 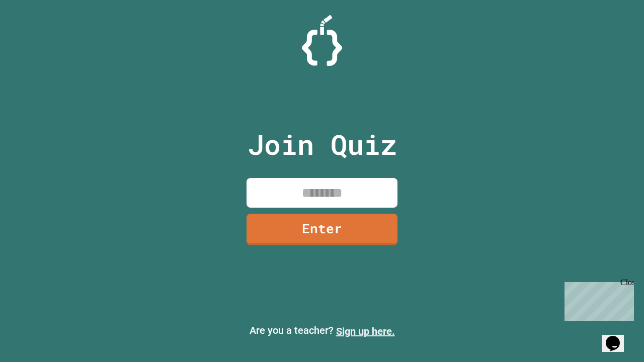 I want to click on a: Enter, so click(x=322, y=229).